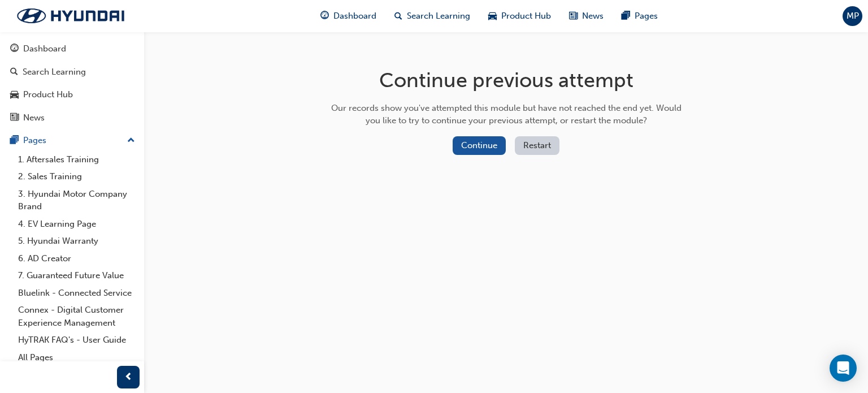 This screenshot has width=868, height=393. Describe the element at coordinates (48, 95) in the screenshot. I see `div: Product Hub` at that location.